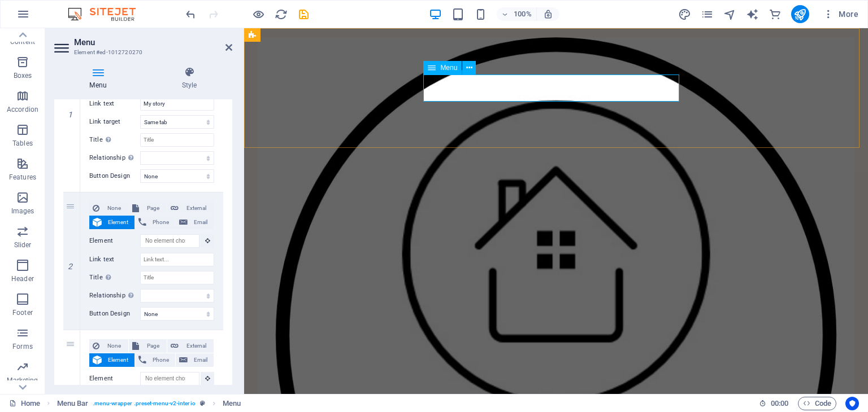 The width and height of the screenshot is (868, 412). What do you see at coordinates (70, 115) in the screenshot?
I see `em: 1` at bounding box center [70, 115].